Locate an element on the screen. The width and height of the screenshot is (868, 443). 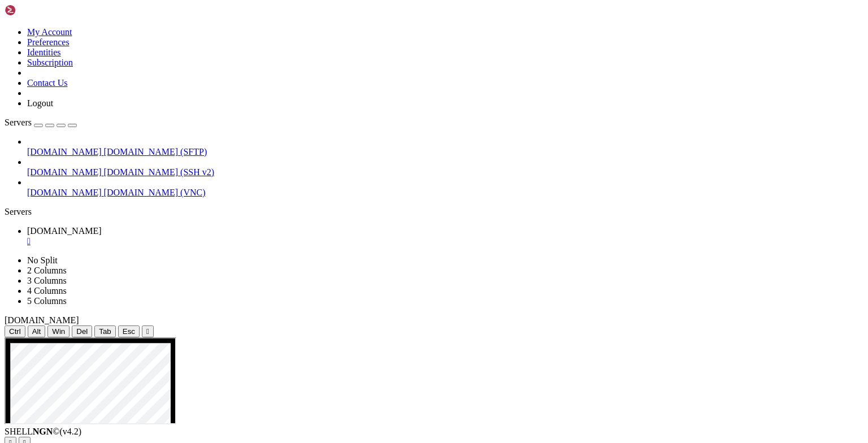
span: Del is located at coordinates (82, 331).